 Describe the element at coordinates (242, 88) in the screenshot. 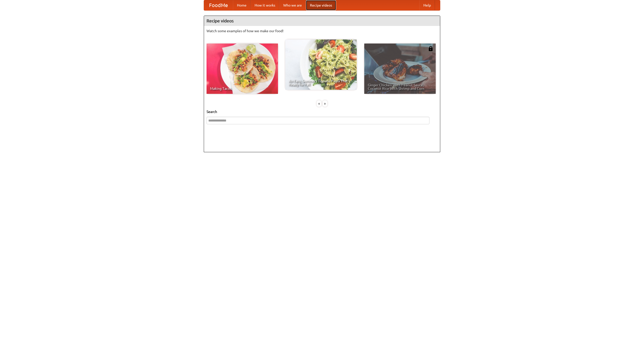

I see `span: Making Tacos` at that location.